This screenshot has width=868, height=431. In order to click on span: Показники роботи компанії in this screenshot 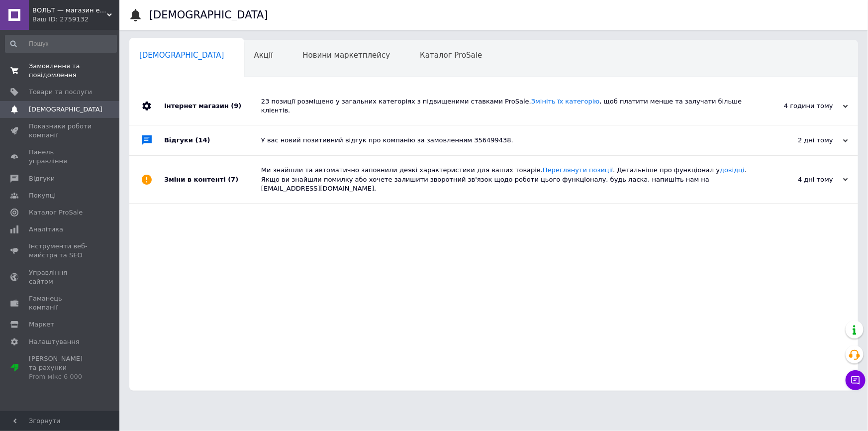, I will do `click(60, 131)`.